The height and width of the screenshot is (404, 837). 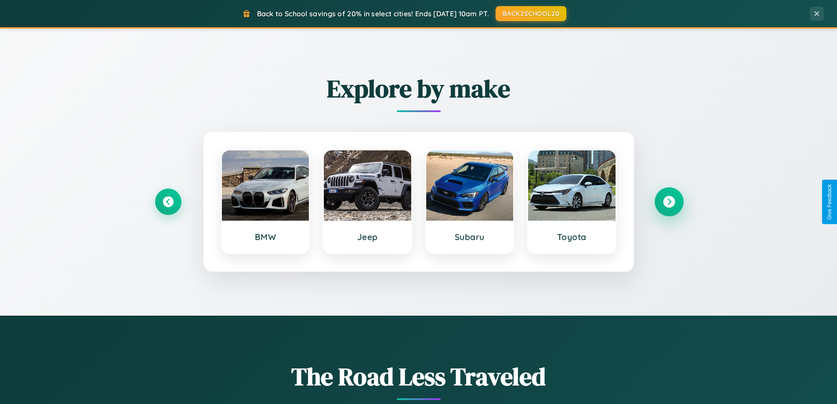 What do you see at coordinates (830, 202) in the screenshot?
I see `div: Give Feedback` at bounding box center [830, 202].